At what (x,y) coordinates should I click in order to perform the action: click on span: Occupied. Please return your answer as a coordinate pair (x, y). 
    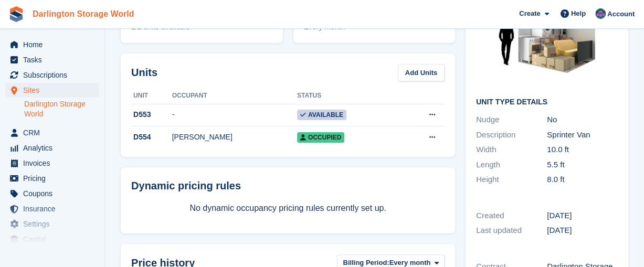
    Looking at the image, I should click on (321, 138).